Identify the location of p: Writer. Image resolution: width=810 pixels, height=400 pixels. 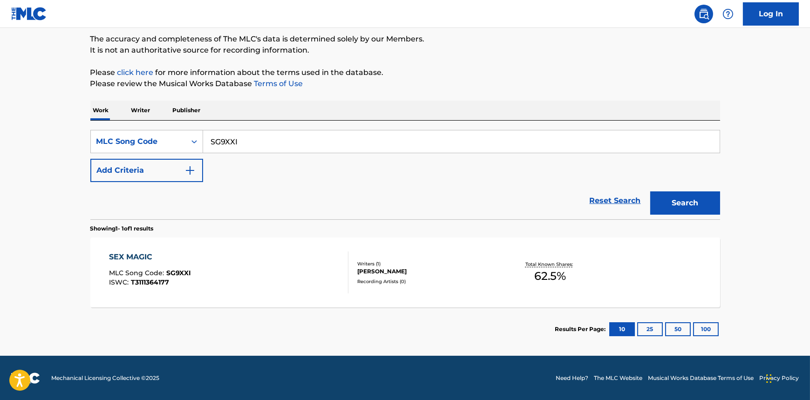
(141, 110).